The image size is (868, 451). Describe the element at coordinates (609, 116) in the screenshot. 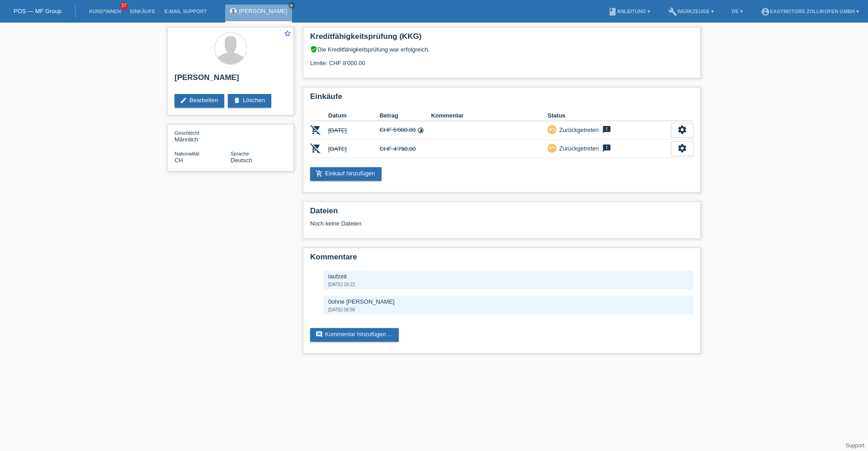

I see `th: Status` at that location.